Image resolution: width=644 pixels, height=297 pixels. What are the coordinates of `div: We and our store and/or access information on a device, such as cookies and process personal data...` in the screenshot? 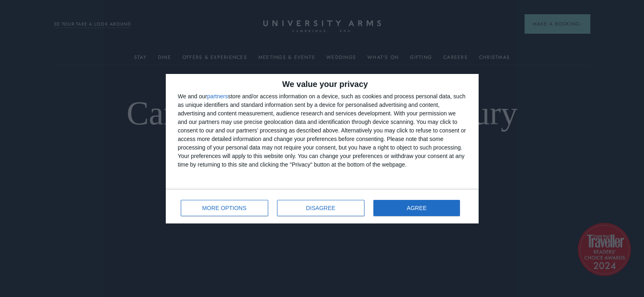 It's located at (322, 131).